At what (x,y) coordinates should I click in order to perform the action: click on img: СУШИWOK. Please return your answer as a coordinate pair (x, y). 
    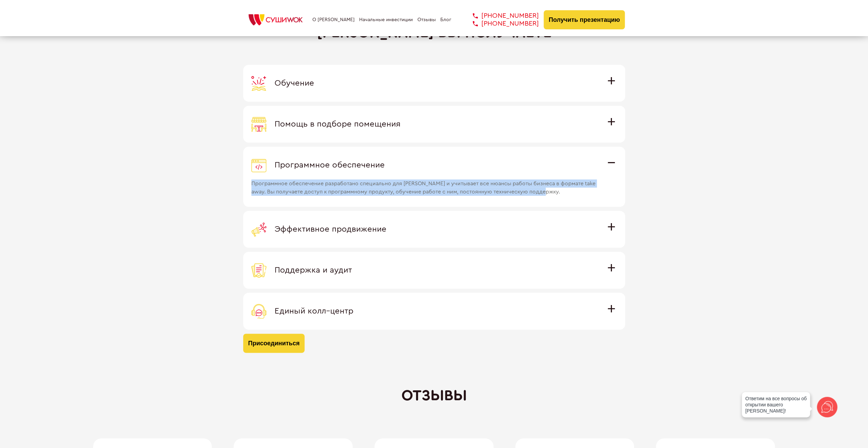
    Looking at the image, I should click on (275, 20).